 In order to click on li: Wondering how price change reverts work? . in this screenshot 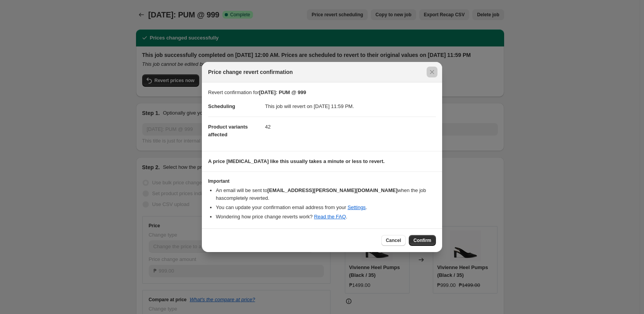, I will do `click(326, 216)`.